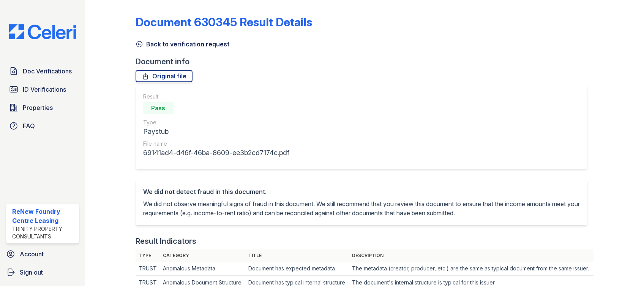 This screenshot has width=644, height=286. I want to click on th: Description, so click(472, 256).